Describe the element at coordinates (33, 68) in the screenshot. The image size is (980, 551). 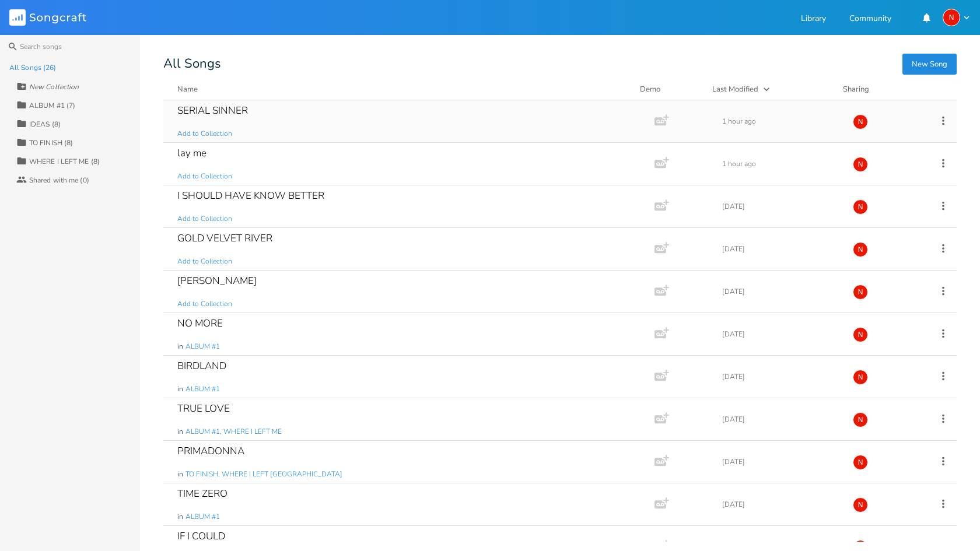
I see `div: All Songs (26)` at that location.